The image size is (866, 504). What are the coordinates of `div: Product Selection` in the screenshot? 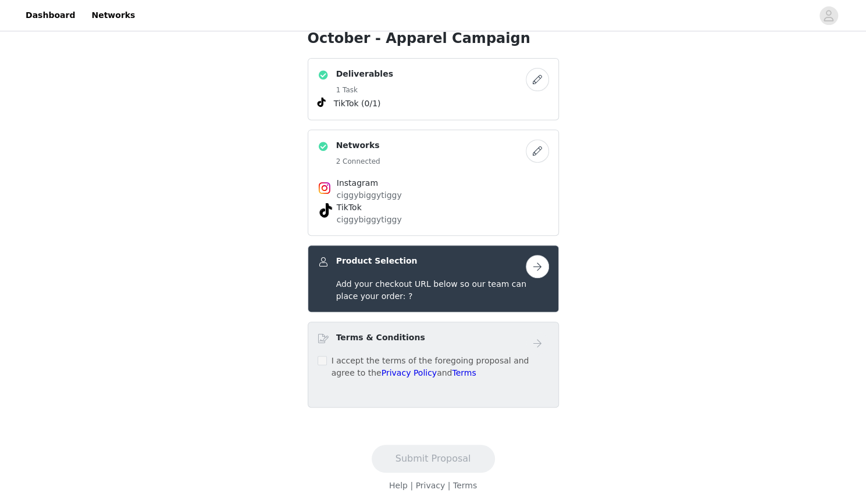 It's located at (433, 279).